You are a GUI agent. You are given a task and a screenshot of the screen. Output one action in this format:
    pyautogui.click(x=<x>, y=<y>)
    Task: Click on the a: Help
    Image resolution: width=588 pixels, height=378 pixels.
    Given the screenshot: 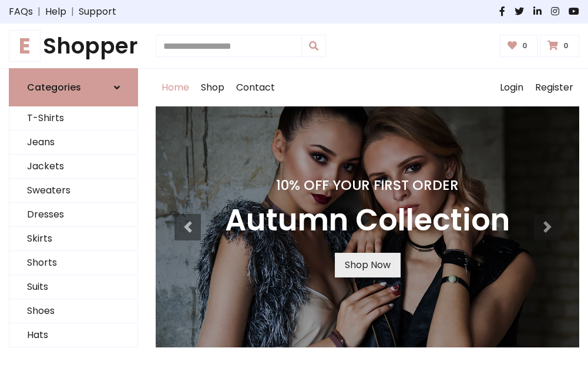 What is the action you would take?
    pyautogui.click(x=55, y=11)
    